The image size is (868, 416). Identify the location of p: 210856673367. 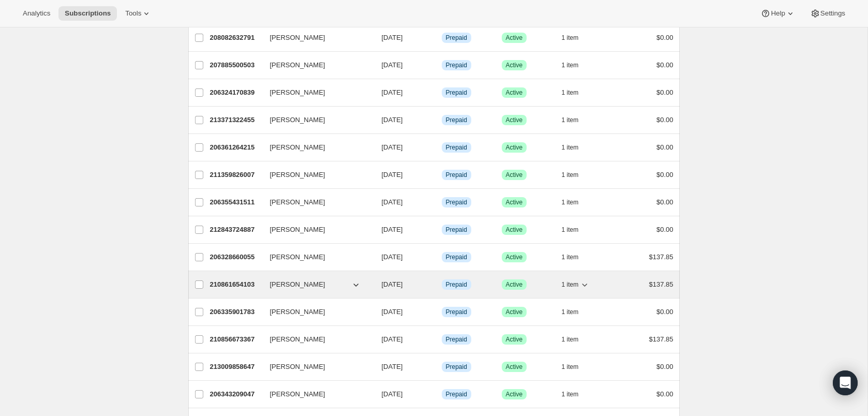
(236, 339).